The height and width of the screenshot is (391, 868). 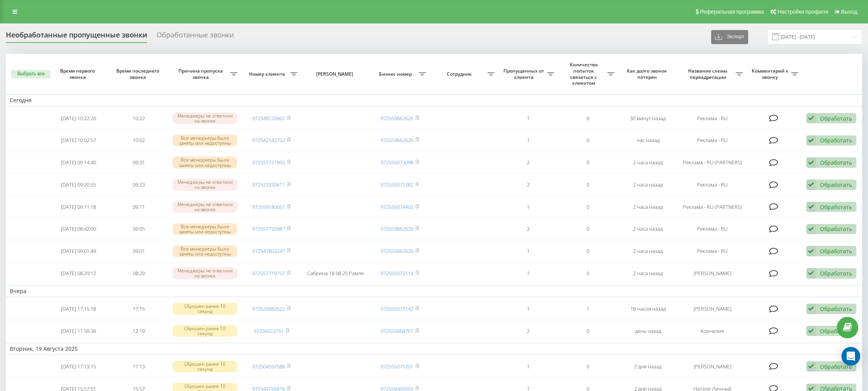 What do you see at coordinates (397, 207) in the screenshot?
I see `a: 972555074402` at bounding box center [397, 207].